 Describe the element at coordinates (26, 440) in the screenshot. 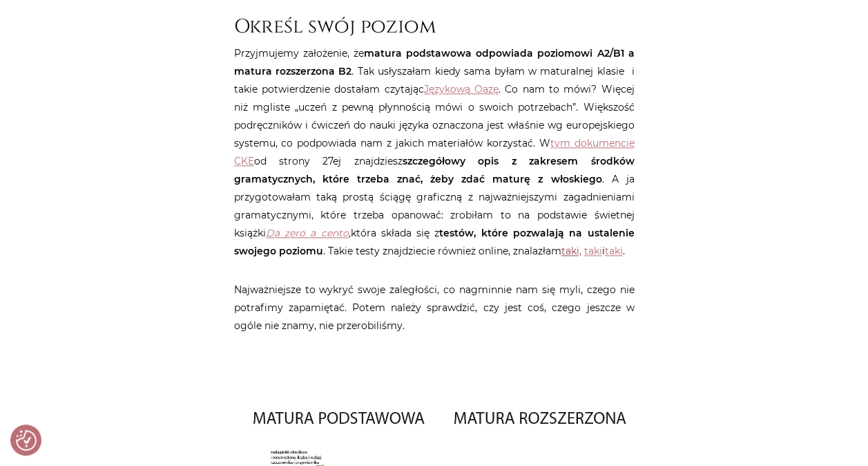

I see `button: Preferencje co do zgód` at that location.